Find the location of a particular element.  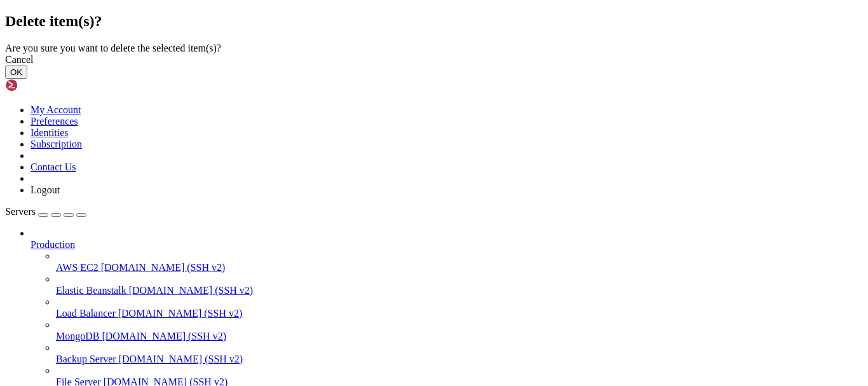

h2: Delete item(s)? is located at coordinates (434, 21).